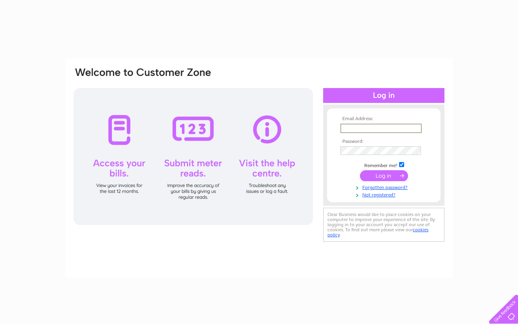 The width and height of the screenshot is (518, 324). What do you see at coordinates (384, 142) in the screenshot?
I see `th: Password:` at bounding box center [384, 142].